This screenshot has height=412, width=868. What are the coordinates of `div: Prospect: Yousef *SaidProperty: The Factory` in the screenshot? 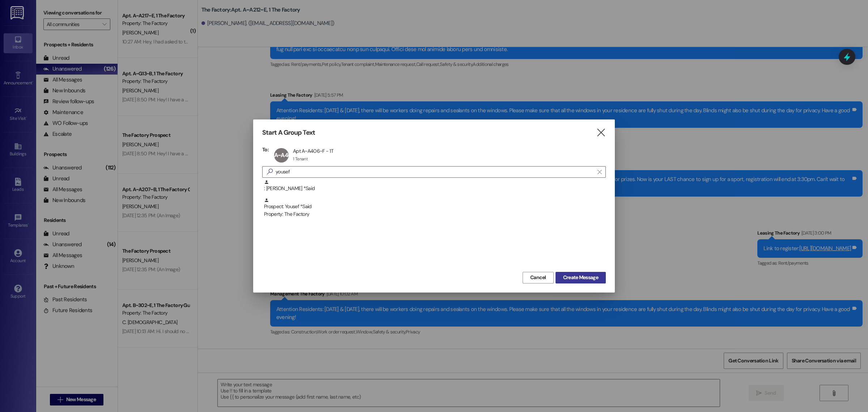 It's located at (434, 207).